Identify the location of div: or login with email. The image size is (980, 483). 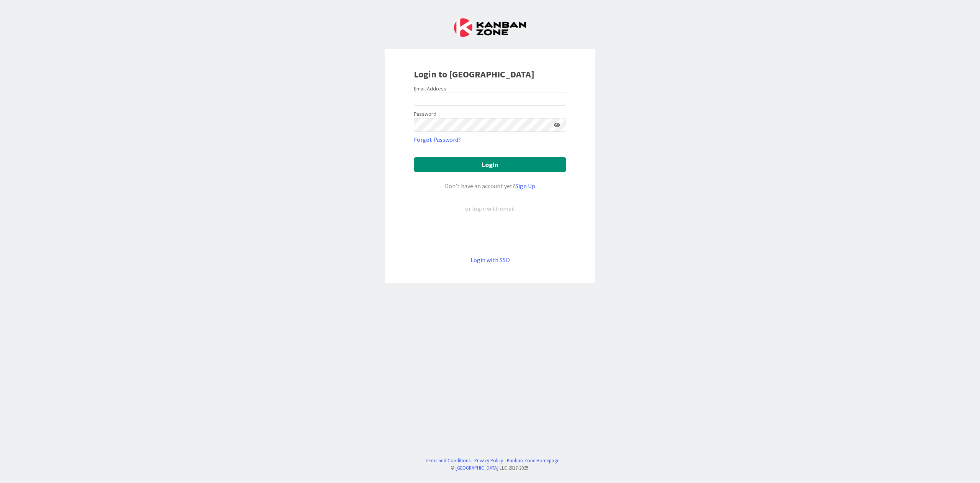
(490, 209).